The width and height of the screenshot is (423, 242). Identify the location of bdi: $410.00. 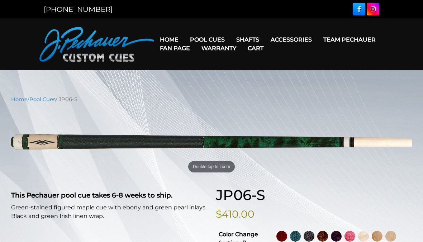
(235, 214).